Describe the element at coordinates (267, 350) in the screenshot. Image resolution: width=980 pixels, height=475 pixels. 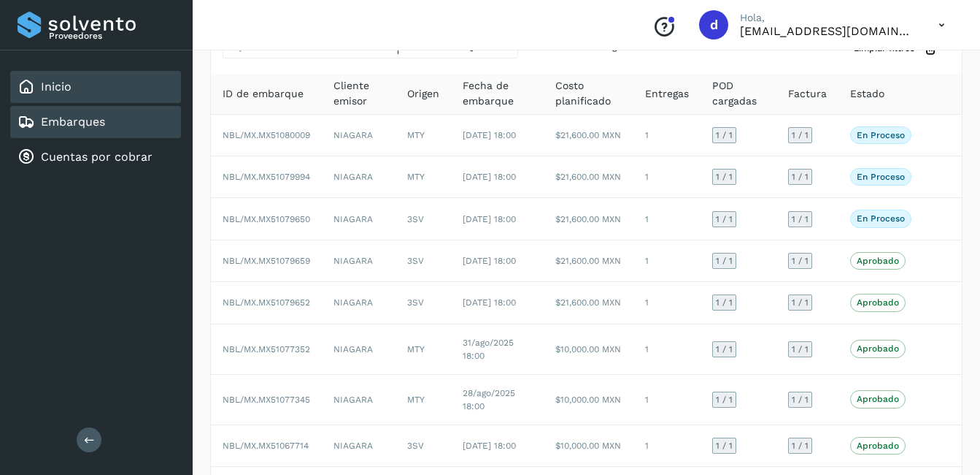
I see `span: NBL/MX.MX51077352` at that location.